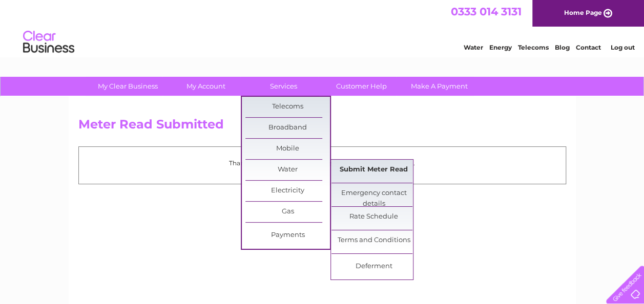 The width and height of the screenshot is (644, 304). What do you see at coordinates (361, 86) in the screenshot?
I see `a: Customer Help` at bounding box center [361, 86].